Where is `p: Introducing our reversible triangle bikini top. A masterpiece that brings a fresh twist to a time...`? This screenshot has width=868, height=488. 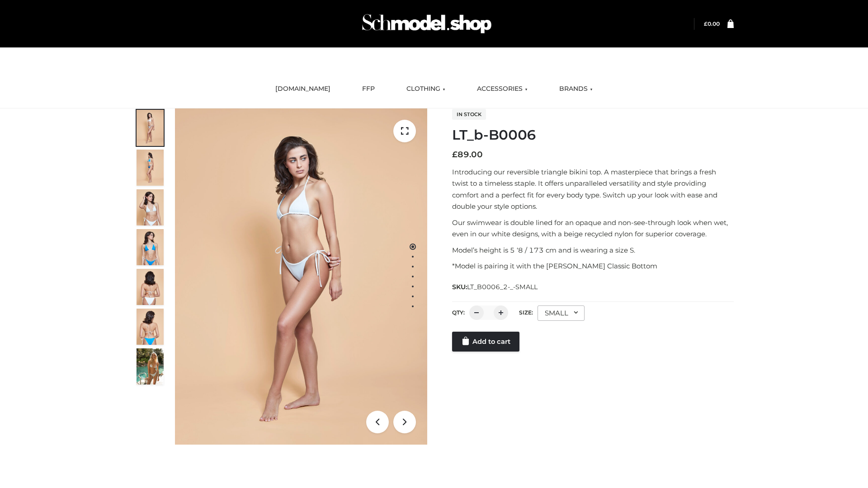
p: Introducing our reversible triangle bikini top. A masterpiece that brings a fresh twist to a time... is located at coordinates (593, 189).